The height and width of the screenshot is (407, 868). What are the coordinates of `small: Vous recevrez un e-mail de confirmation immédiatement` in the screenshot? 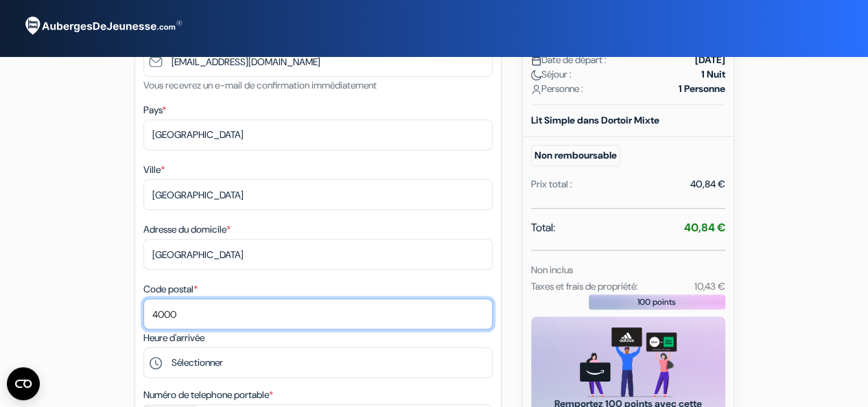 It's located at (260, 85).